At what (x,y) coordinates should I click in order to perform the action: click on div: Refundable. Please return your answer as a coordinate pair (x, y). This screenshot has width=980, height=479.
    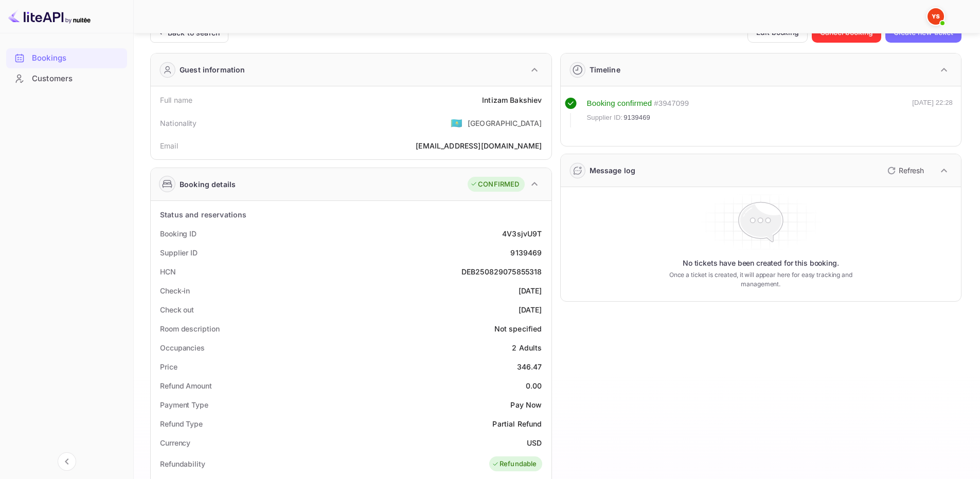
    Looking at the image, I should click on (514, 464).